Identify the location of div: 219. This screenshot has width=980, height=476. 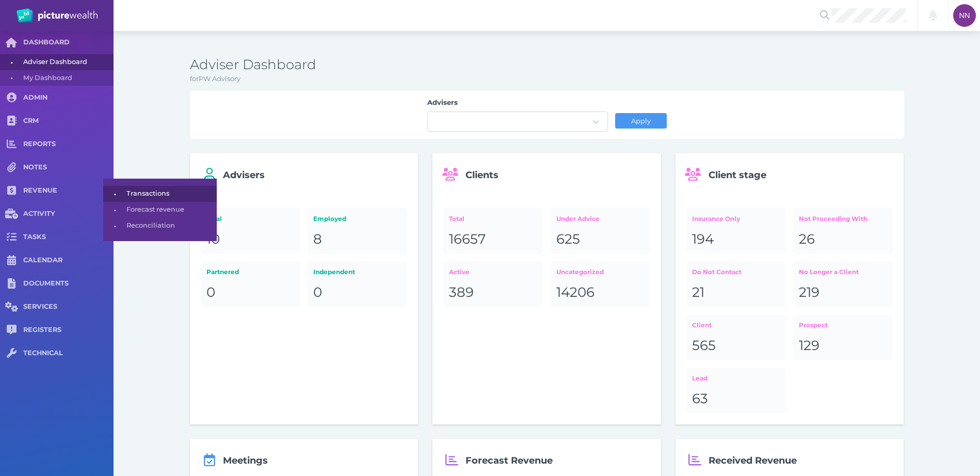
(843, 293).